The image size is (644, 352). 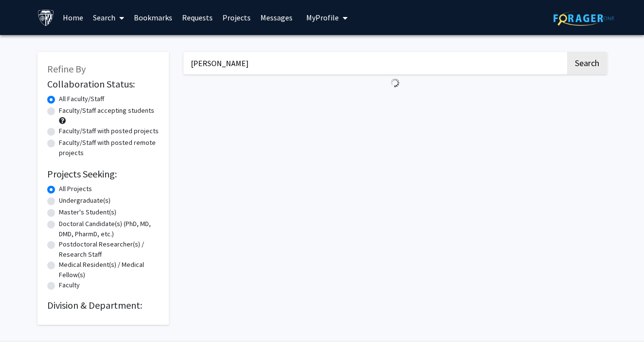 I want to click on span: Refine By, so click(x=66, y=68).